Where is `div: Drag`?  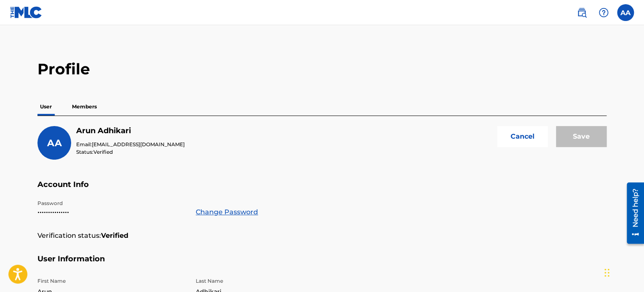
div: Drag is located at coordinates (607, 273).